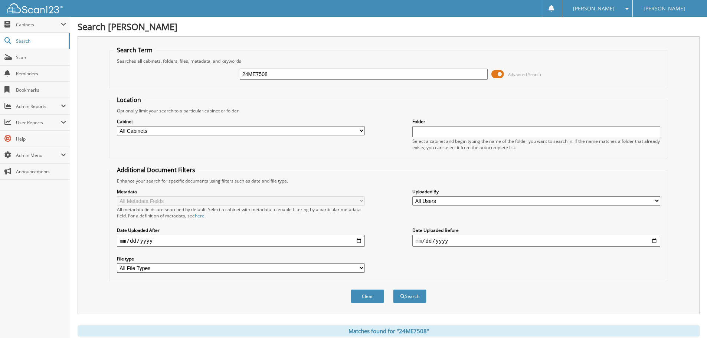  What do you see at coordinates (41, 171) in the screenshot?
I see `span: Announcements` at bounding box center [41, 171].